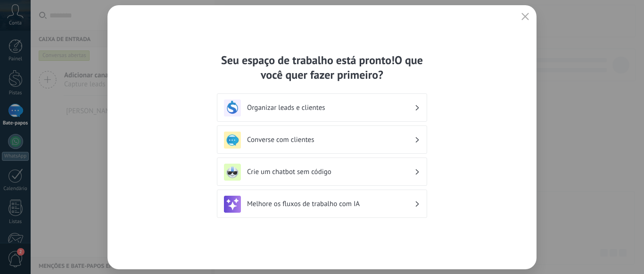 The width and height of the screenshot is (644, 274). I want to click on font: O que você quer fazer primeiro?, so click(342, 67).